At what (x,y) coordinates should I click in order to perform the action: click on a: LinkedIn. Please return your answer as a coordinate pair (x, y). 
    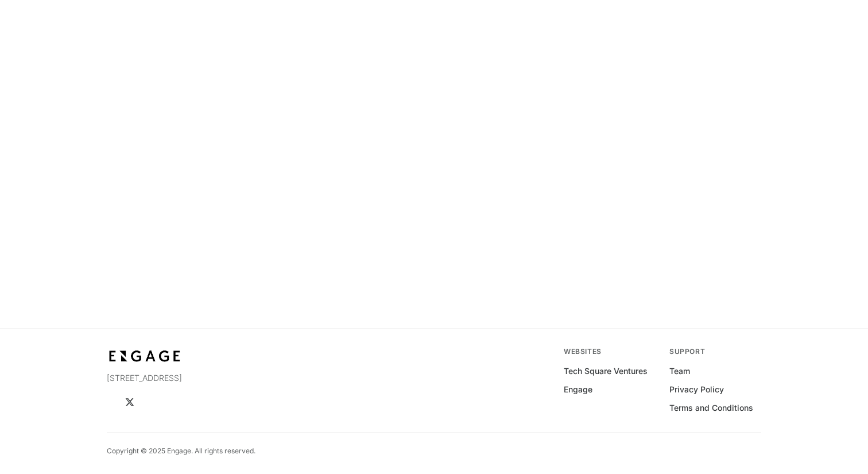
    Looking at the image, I should click on (111, 402).